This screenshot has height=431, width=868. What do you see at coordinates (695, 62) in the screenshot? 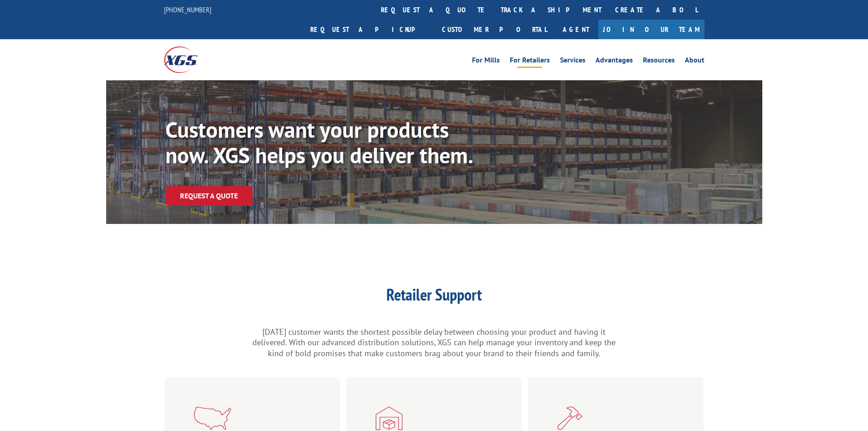
I see `a: About` at bounding box center [695, 62].